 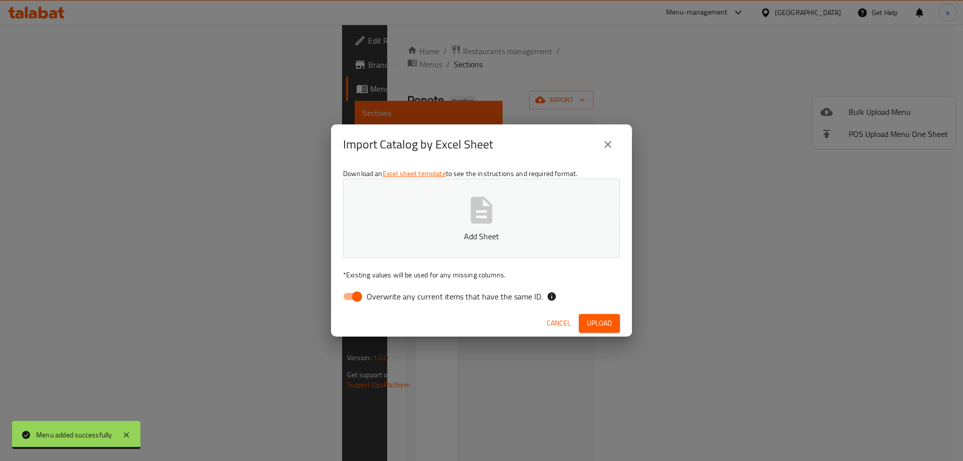 What do you see at coordinates (599, 323) in the screenshot?
I see `button: Upload` at bounding box center [599, 323].